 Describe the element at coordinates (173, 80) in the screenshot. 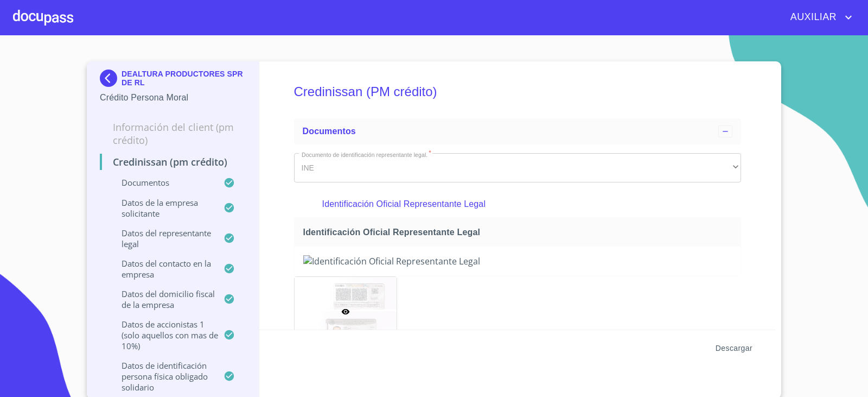

I see `div: DEALTURA PRODUCTORES SPR DE RL` at that location.